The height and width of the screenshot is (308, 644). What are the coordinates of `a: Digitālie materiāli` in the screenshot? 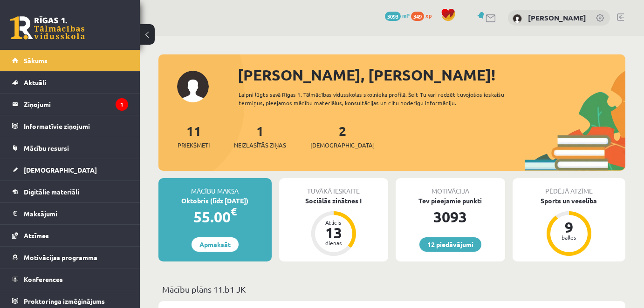 It's located at (70, 191).